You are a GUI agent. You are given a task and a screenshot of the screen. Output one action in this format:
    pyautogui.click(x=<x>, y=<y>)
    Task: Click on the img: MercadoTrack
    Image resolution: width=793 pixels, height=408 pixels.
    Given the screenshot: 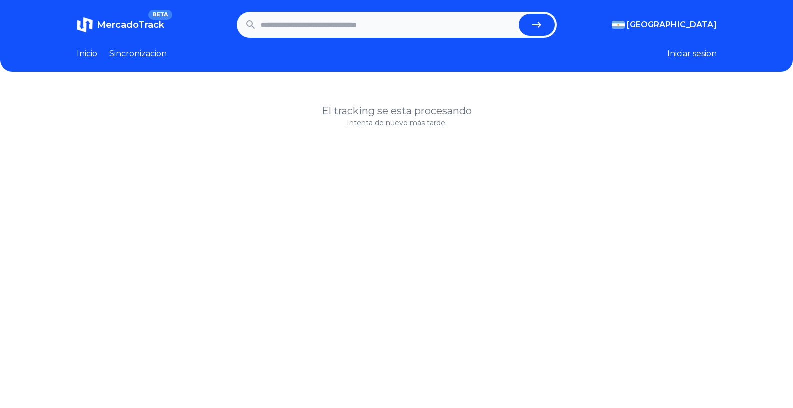 What is the action you would take?
    pyautogui.click(x=85, y=25)
    